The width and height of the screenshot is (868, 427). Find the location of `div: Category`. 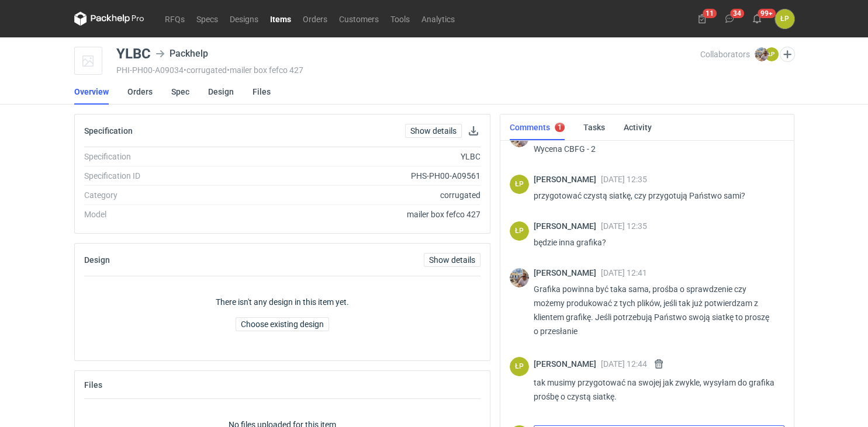

div: Category is located at coordinates (163, 195).